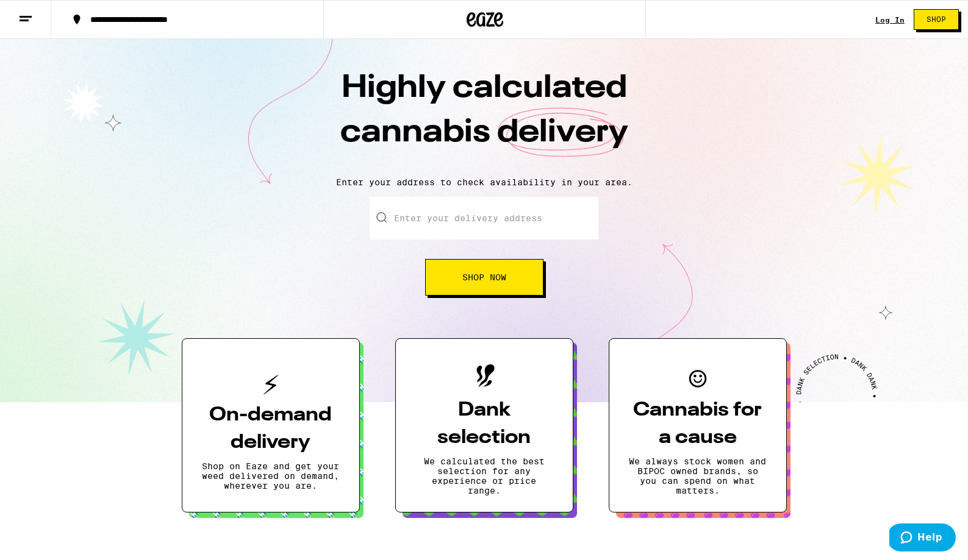 Image resolution: width=968 pixels, height=560 pixels. I want to click on h1: Highly calculated cannabis delivery, so click(485, 117).